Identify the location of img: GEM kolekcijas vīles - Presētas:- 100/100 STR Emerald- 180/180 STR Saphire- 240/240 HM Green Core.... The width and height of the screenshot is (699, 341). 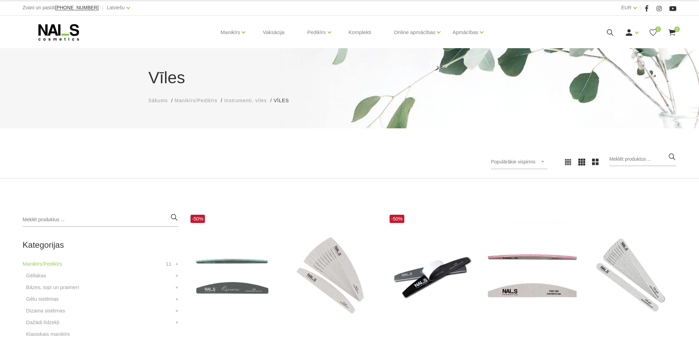
(234, 274).